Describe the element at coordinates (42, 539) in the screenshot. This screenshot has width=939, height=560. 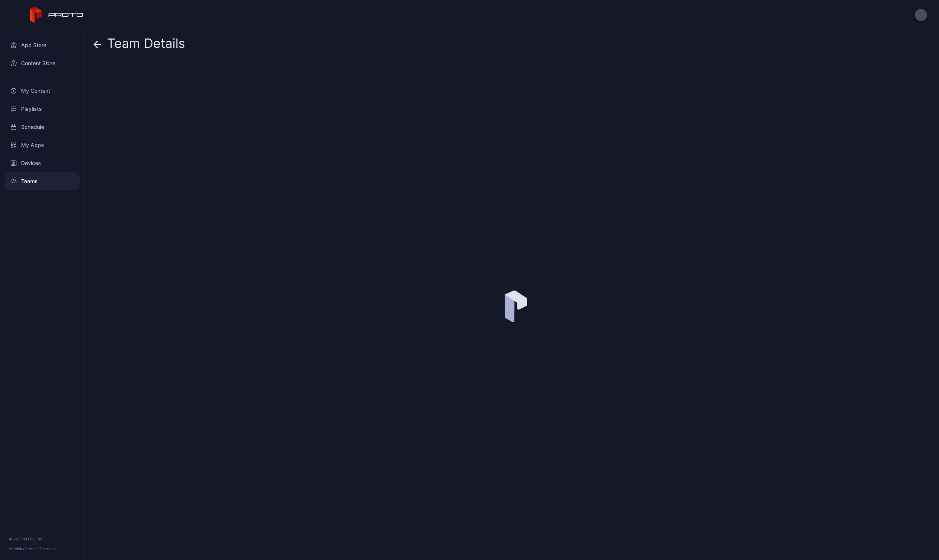
I see `div: © 2025 PROTO, Inc.` at that location.